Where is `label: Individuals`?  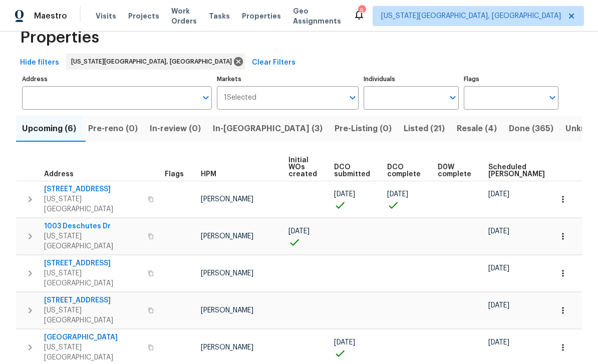 label: Individuals is located at coordinates (411, 79).